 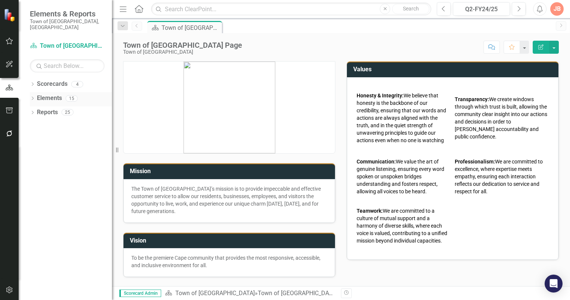 I want to click on button: Q2-FY24/25, so click(x=481, y=9).